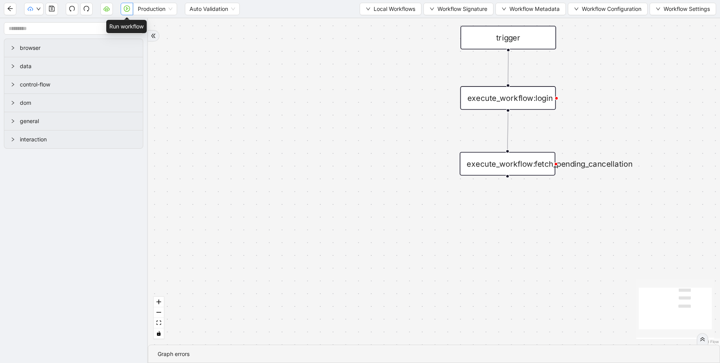 This screenshot has height=363, width=720. Describe the element at coordinates (107, 9) in the screenshot. I see `button: cloud-server` at that location.